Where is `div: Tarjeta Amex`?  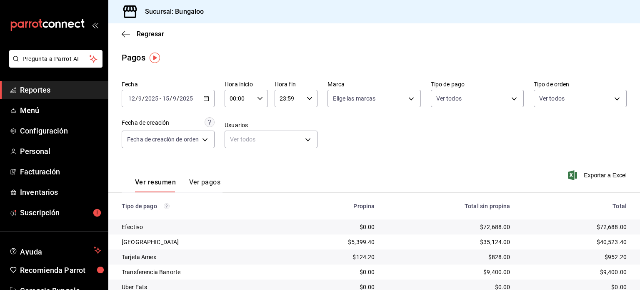
div: Tarjeta Amex is located at coordinates (202, 257).